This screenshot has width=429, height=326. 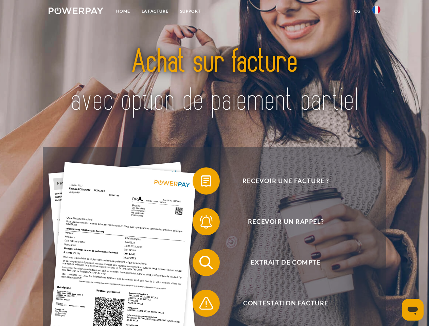 I want to click on a: CG, so click(x=357, y=11).